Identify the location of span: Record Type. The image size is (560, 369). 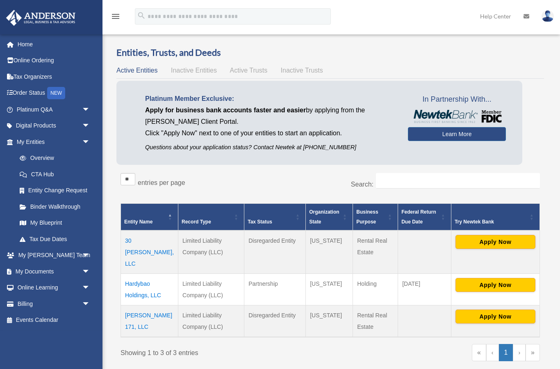
(196, 222).